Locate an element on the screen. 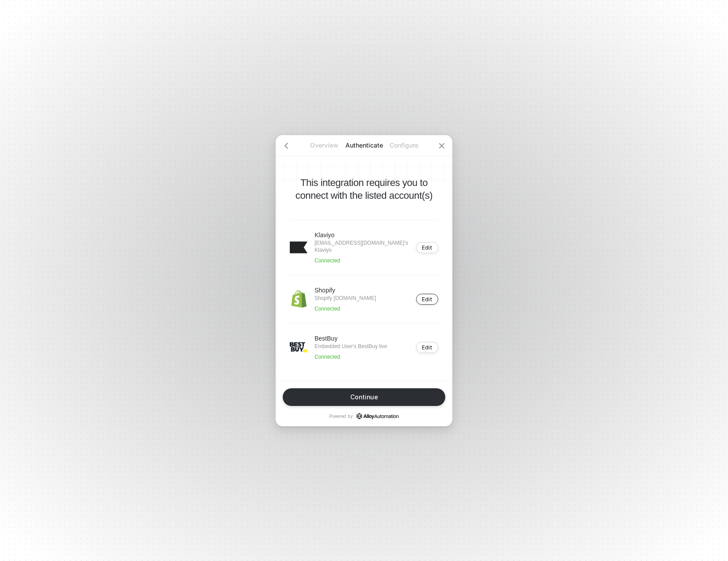 The width and height of the screenshot is (728, 561). button: Continue is located at coordinates (364, 398).